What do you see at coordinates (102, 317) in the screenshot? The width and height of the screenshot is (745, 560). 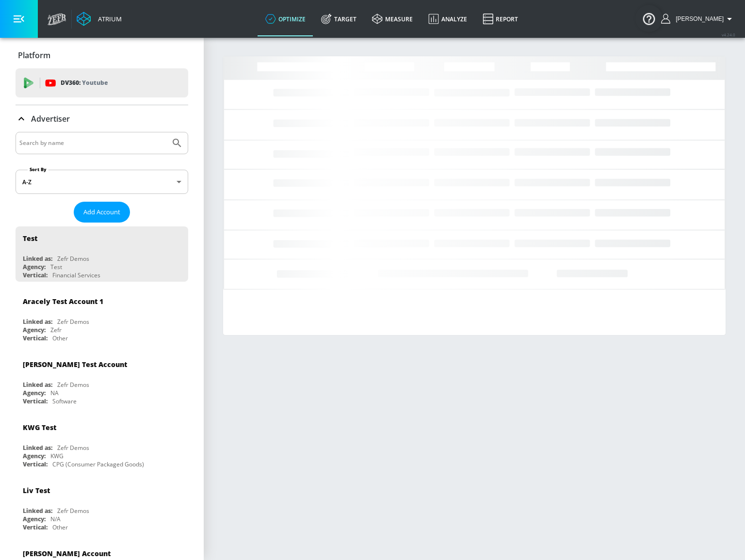 I see `div: Aracely Test Account 1Linked as:Zefr DemosAgency:ZefrVertical:Other` at bounding box center [102, 317].